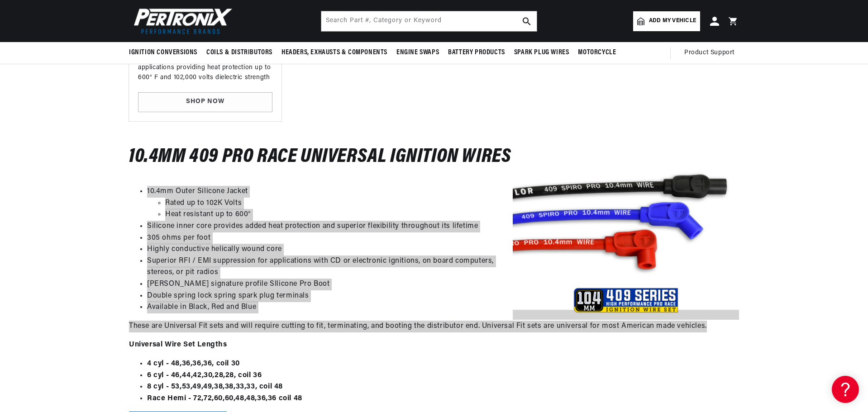 This screenshot has height=412, width=868. Describe the element at coordinates (205, 102) in the screenshot. I see `a: SHOP NOW` at that location.